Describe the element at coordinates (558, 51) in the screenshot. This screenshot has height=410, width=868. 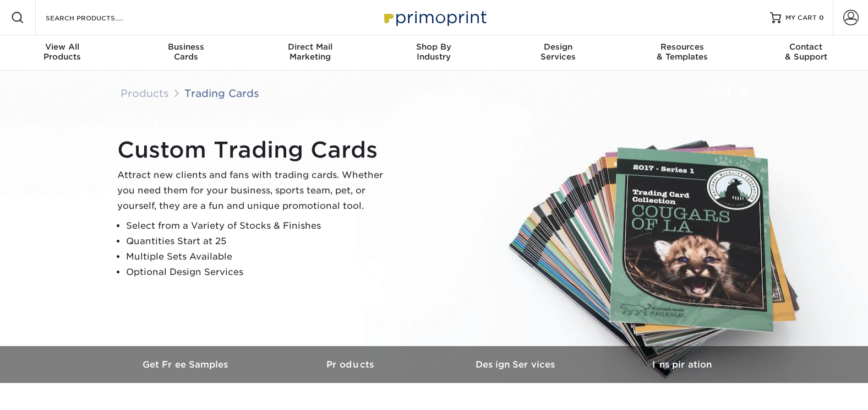
I see `div: Services` at that location.